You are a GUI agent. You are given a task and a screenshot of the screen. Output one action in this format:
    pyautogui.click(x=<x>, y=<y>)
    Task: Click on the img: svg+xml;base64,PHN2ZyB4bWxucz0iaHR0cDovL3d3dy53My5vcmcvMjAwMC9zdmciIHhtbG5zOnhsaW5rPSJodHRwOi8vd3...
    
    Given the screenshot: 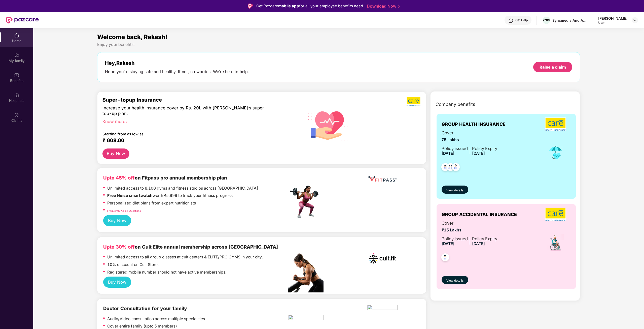 What is the action you would take?
    pyautogui.click(x=328, y=123)
    